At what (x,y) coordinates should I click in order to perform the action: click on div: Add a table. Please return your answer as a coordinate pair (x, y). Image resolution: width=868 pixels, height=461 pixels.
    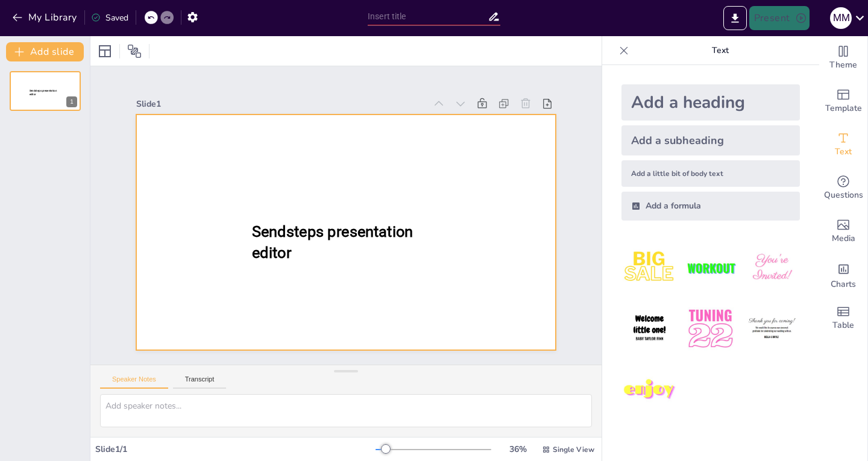
    Looking at the image, I should click on (843, 318).